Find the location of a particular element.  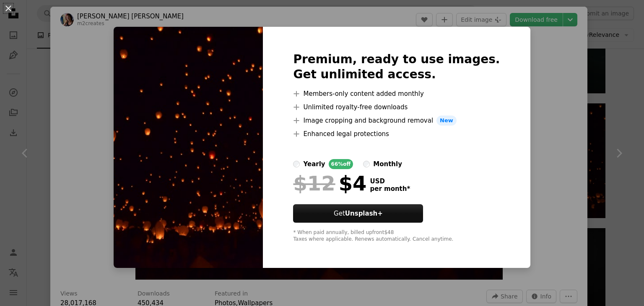

h2: Premium, ready to use images. Get unlimited access. is located at coordinates (396, 67).